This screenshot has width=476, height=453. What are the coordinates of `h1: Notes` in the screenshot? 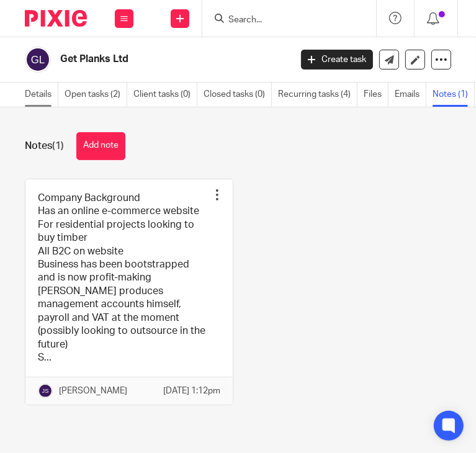 It's located at (44, 146).